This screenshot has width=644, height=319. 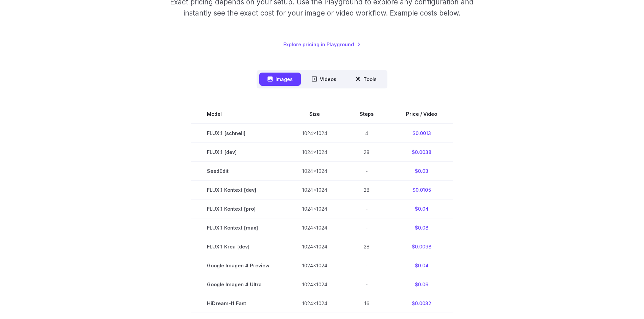 What do you see at coordinates (238, 152) in the screenshot?
I see `td: FLUX.1 [dev]` at bounding box center [238, 152].